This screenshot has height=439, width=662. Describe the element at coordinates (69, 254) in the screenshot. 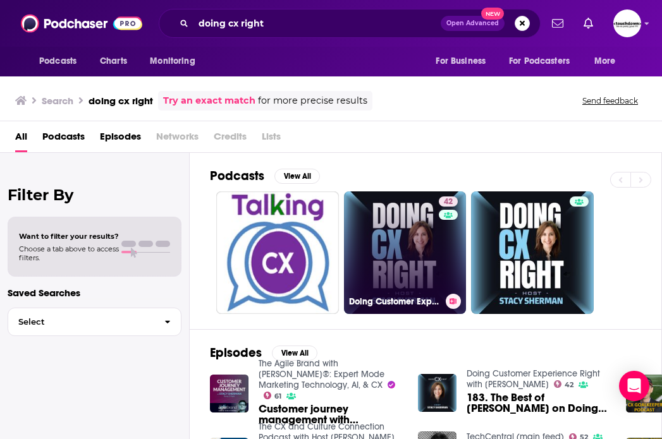

I see `span: Choose a tab above to access filters.` at that location.